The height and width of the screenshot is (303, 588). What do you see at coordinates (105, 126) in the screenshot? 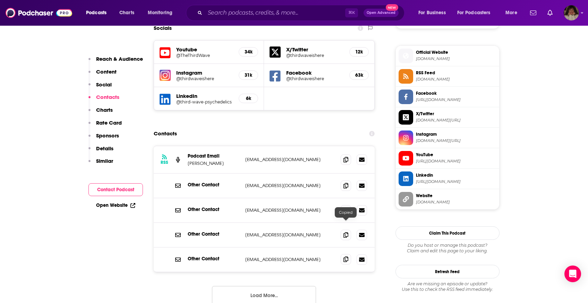
I see `button: Rate Card` at bounding box center [105, 126].